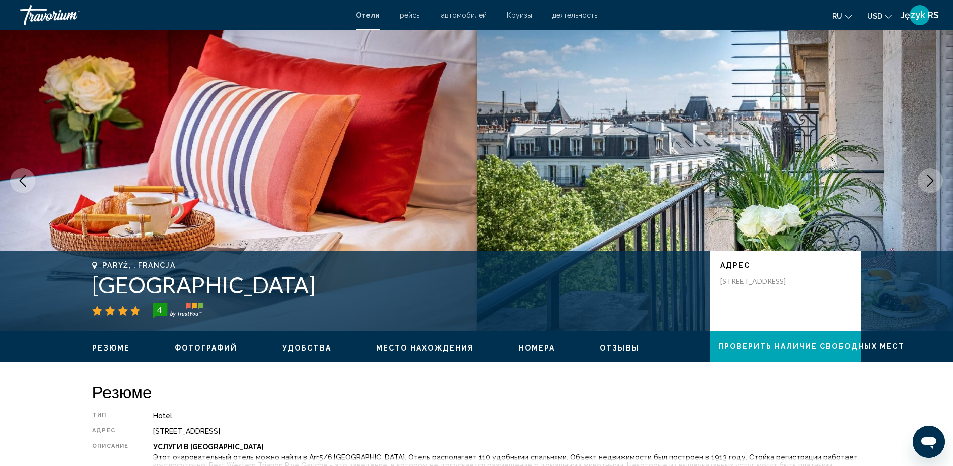 This screenshot has width=953, height=466. What do you see at coordinates (111, 348) in the screenshot?
I see `button: Резюме` at bounding box center [111, 348].